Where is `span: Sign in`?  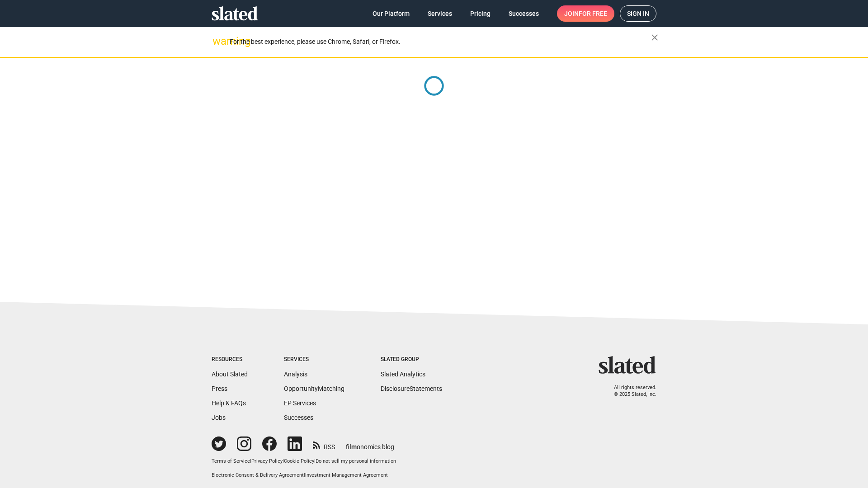 span: Sign in is located at coordinates (638, 14).